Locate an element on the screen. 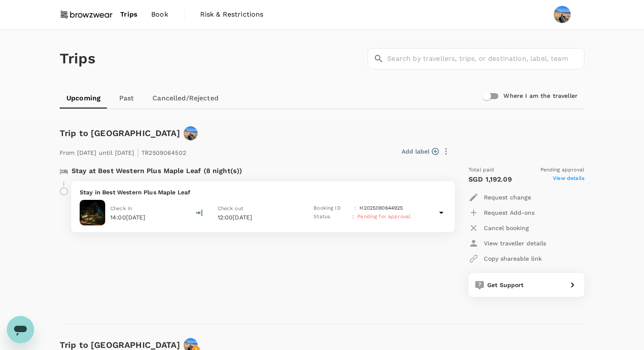 The image size is (644, 350). img: Browzwear Solutions Pte Ltd is located at coordinates (86, 14).